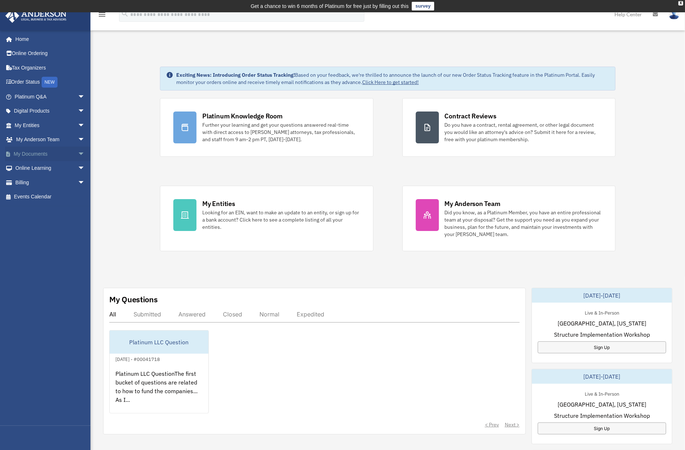  I want to click on div: Further your learning and get your questions answered real-time with direct access to [PERSON_NAM..., so click(281, 132).